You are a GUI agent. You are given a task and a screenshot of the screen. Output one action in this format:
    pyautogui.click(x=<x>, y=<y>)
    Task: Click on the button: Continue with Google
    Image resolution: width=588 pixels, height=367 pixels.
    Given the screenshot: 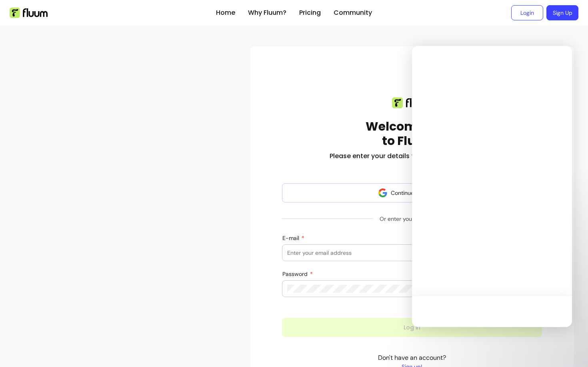 What is the action you would take?
    pyautogui.click(x=412, y=193)
    